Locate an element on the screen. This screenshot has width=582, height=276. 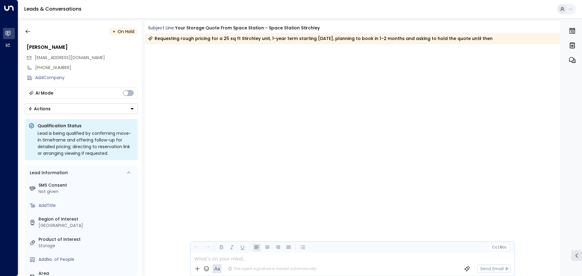
div: The agent signature is added automatically is located at coordinates (272, 269).